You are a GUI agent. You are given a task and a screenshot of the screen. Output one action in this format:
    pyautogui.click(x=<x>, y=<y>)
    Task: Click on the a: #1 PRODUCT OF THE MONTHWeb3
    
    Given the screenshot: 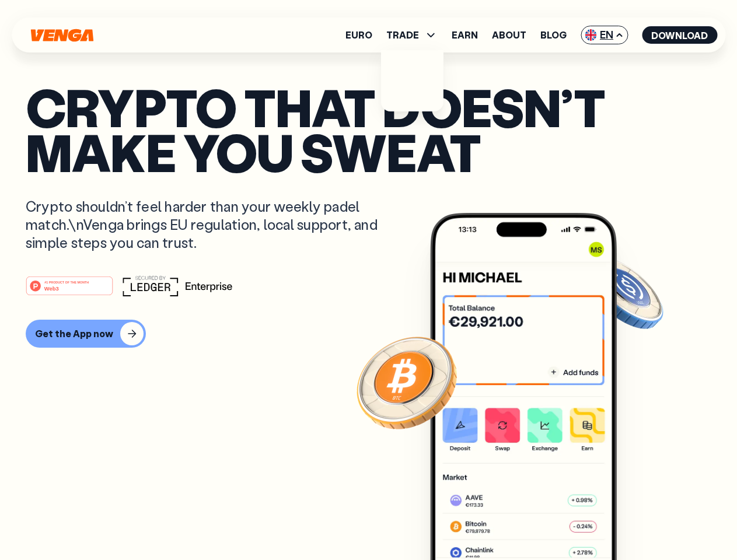 What is the action you would take?
    pyautogui.click(x=70, y=291)
    